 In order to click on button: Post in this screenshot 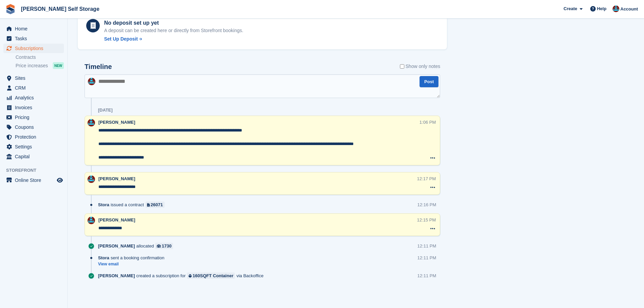, I will do `click(429, 82)`.